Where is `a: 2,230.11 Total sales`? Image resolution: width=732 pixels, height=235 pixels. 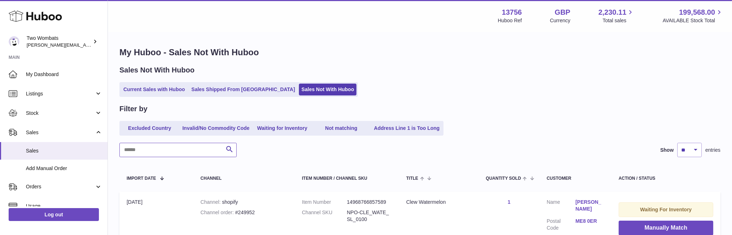
a: 2,230.11 Total sales is located at coordinates (616, 16).